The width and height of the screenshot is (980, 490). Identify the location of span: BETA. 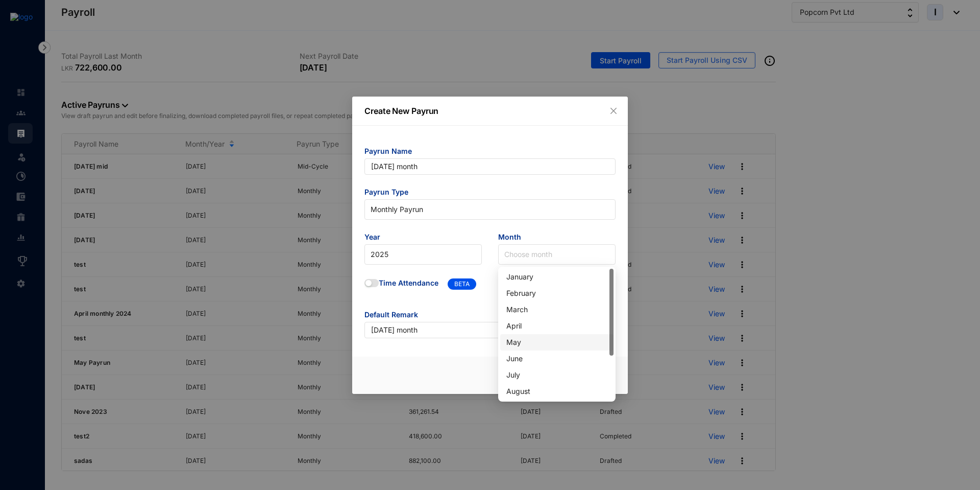
(462, 284).